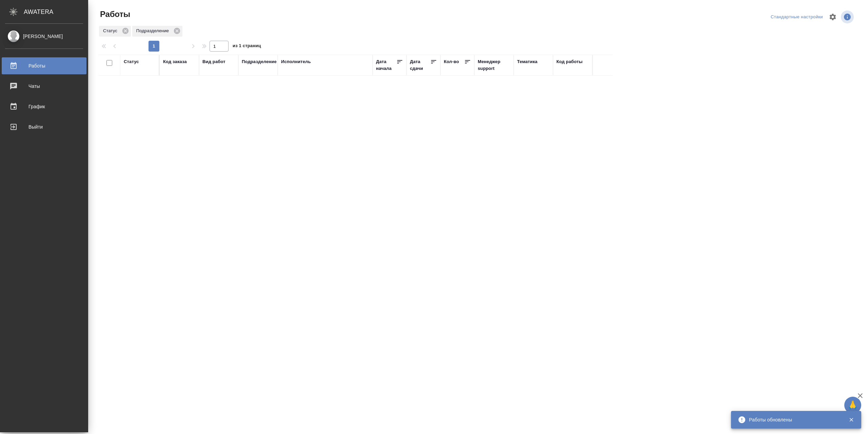 The width and height of the screenshot is (868, 434). I want to click on div: Работы обновлены, so click(794, 420).